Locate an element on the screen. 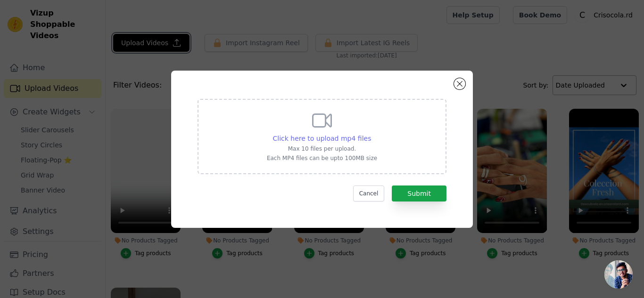  button: Cancel is located at coordinates (369, 193).